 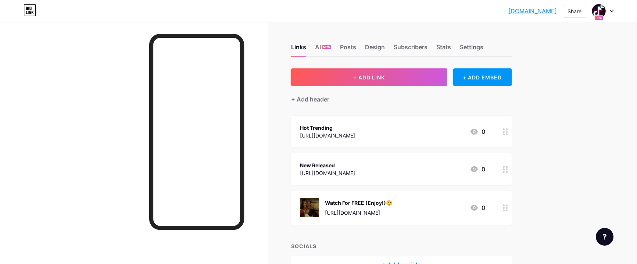 I want to click on div: Design, so click(x=375, y=49).